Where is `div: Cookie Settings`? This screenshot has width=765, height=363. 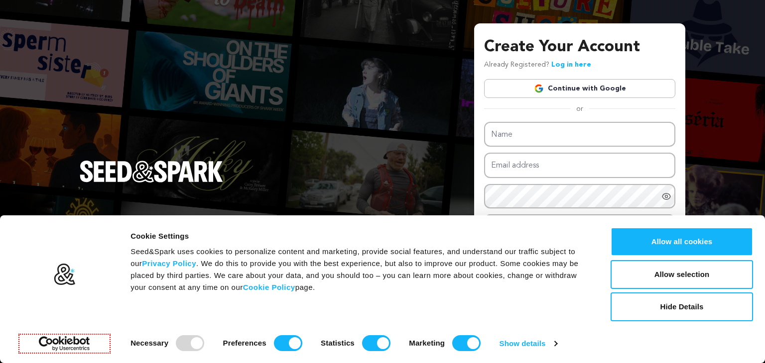
div: Cookie Settings is located at coordinates (359, 236).